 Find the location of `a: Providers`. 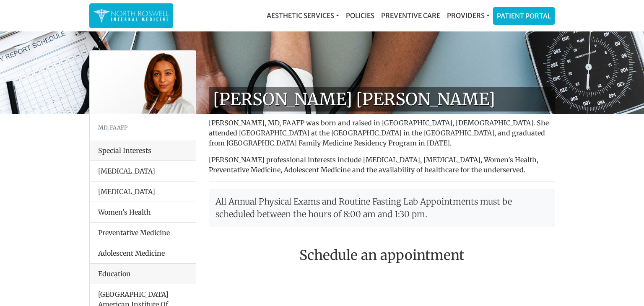

a: Providers is located at coordinates (468, 15).